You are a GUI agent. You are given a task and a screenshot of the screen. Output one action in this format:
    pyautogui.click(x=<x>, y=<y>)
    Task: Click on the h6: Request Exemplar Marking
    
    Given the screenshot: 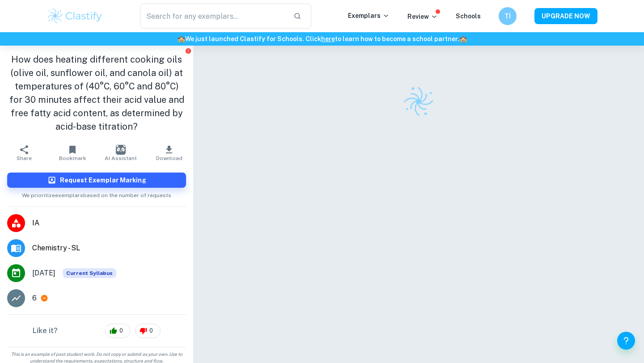 What is the action you would take?
    pyautogui.click(x=103, y=180)
    